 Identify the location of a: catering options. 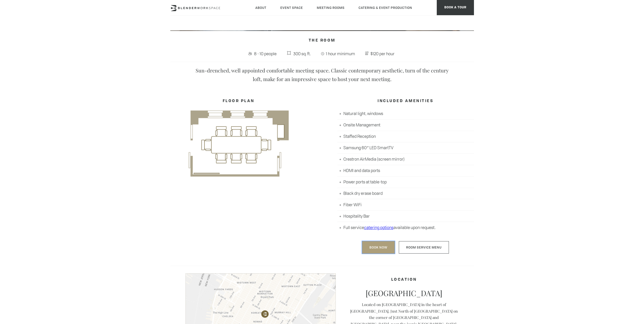
(379, 227).